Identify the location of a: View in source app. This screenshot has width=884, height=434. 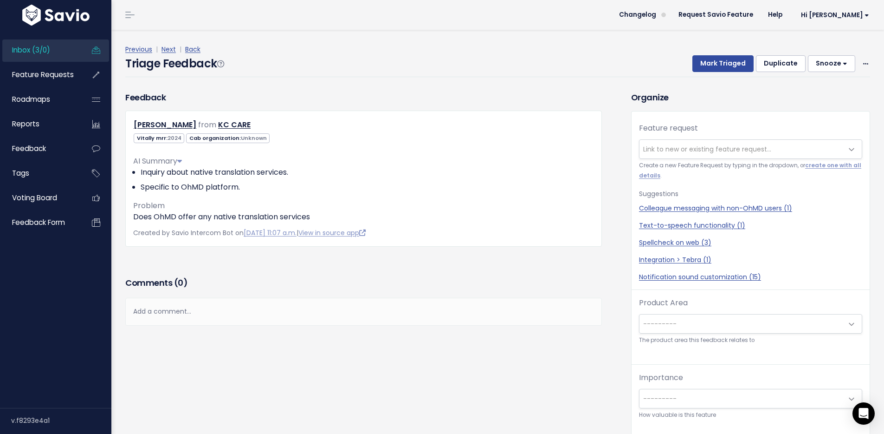
(332, 233).